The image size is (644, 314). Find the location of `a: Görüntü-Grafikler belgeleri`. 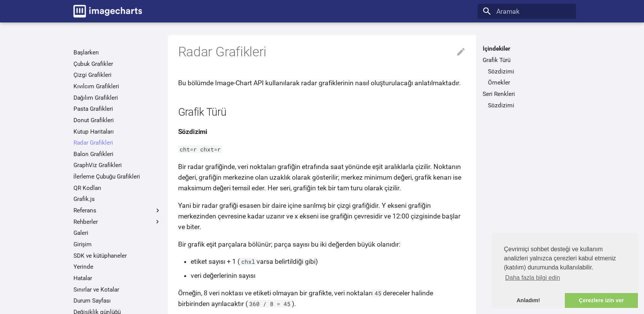

a: Görüntü-Grafikler belgeleri is located at coordinates (108, 11).